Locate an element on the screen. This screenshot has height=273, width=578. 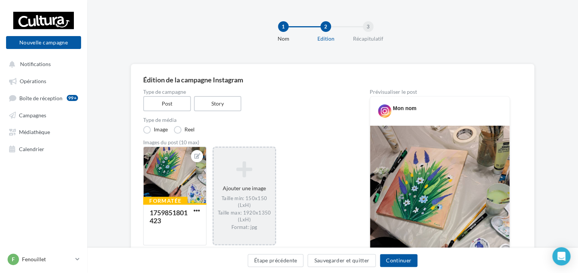
span: Boîte de réception is located at coordinates (41, 97).